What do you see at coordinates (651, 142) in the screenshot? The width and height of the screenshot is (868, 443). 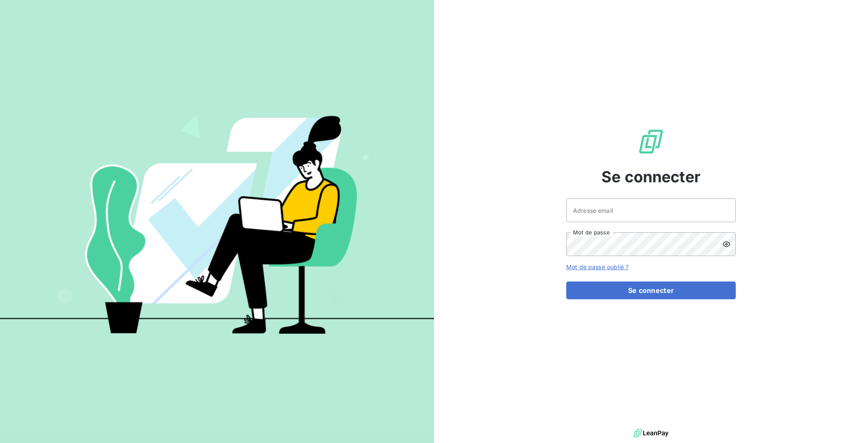 I see `img: Logo LeanPay` at bounding box center [651, 142].